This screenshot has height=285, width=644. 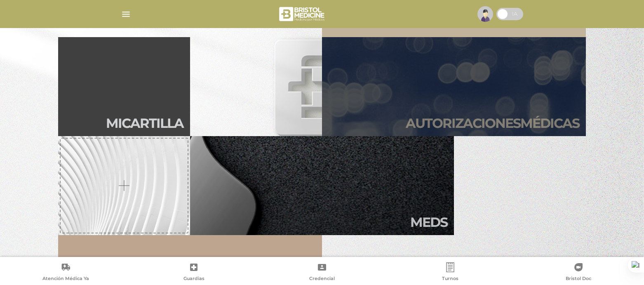 What do you see at coordinates (322, 273) in the screenshot?
I see `a: Credencial` at bounding box center [322, 273].